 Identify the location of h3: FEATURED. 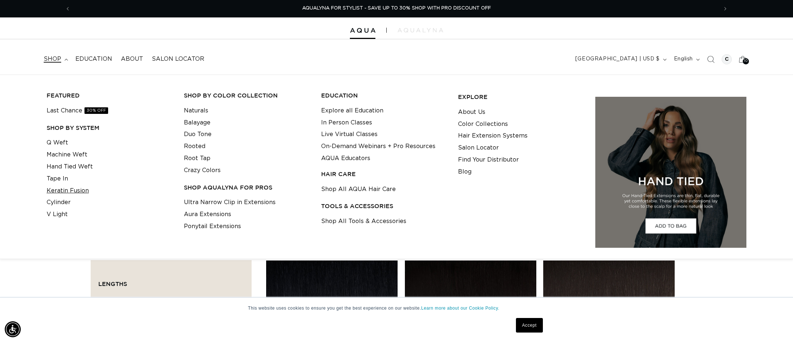
(110, 95).